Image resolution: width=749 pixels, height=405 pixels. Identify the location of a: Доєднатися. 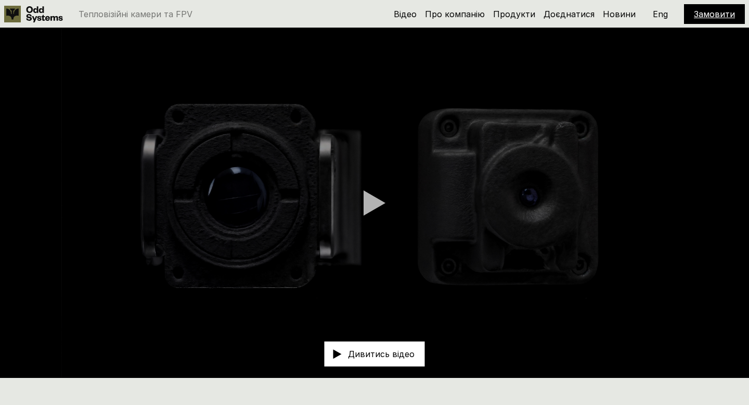
(569, 14).